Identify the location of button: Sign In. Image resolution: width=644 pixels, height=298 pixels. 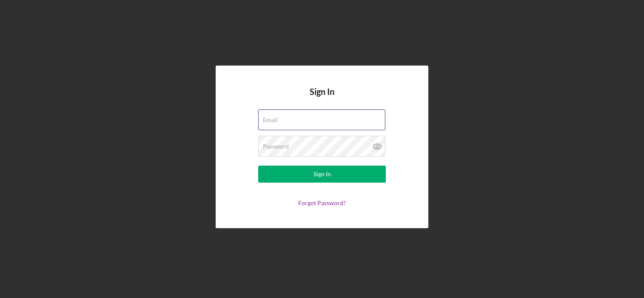
(322, 174).